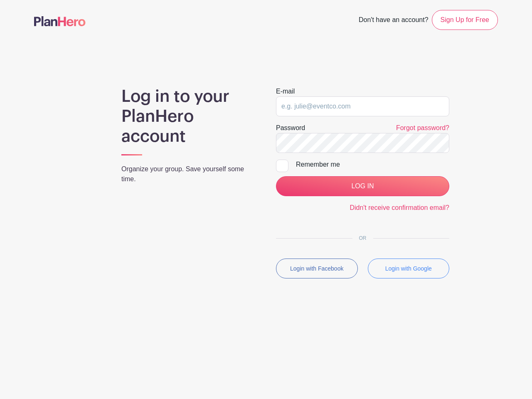 This screenshot has width=532, height=399. Describe the element at coordinates (363, 106) in the screenshot. I see `input: e.g. julie@eventco.com` at that location.